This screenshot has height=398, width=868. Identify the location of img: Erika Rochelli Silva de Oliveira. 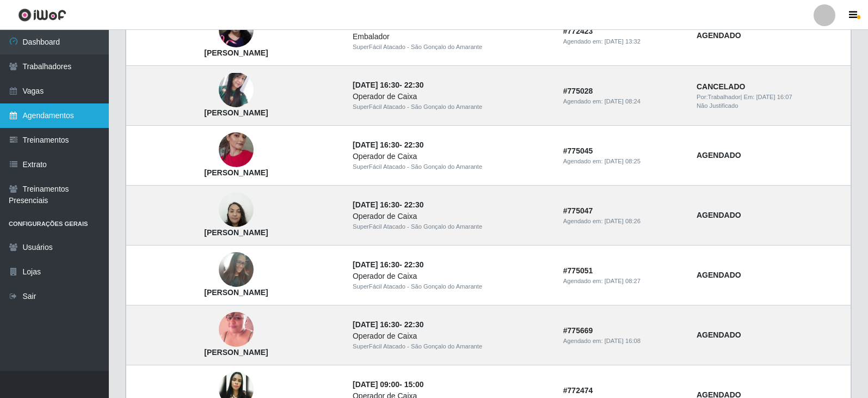
(236, 90).